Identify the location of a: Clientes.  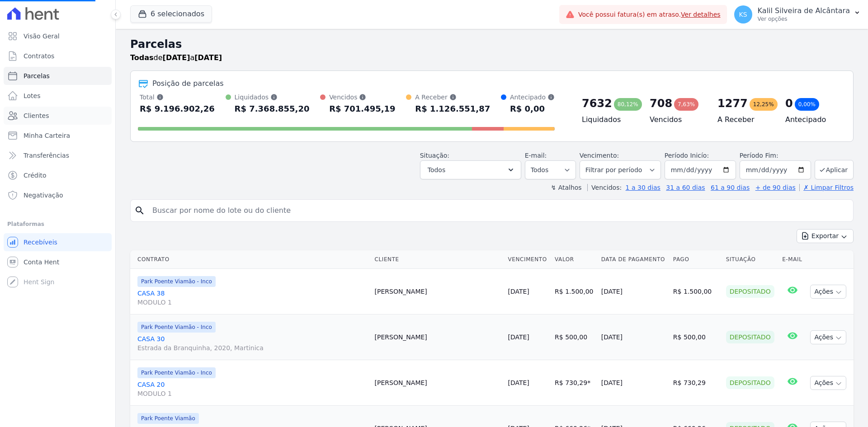
(58, 116).